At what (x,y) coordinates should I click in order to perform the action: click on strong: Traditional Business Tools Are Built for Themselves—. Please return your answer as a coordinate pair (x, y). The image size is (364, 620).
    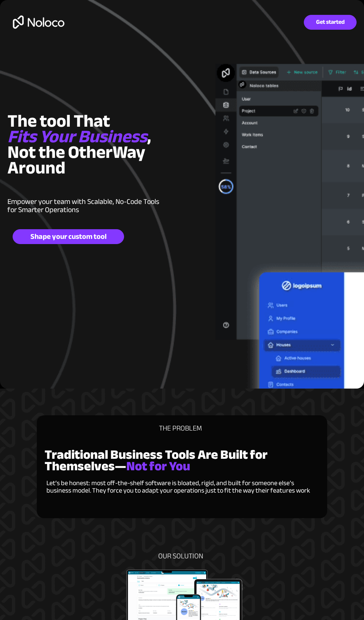
    Looking at the image, I should click on (156, 461).